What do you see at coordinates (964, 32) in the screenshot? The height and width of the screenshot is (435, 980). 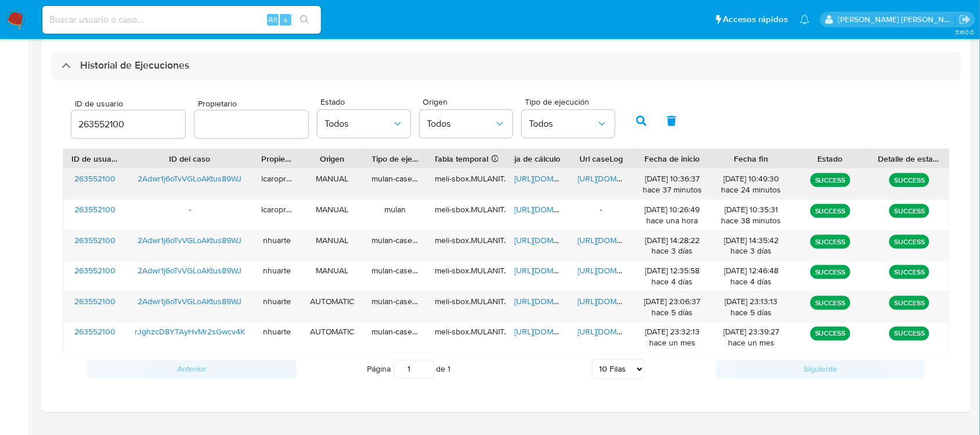 I see `span: 3.160.0` at bounding box center [964, 32].